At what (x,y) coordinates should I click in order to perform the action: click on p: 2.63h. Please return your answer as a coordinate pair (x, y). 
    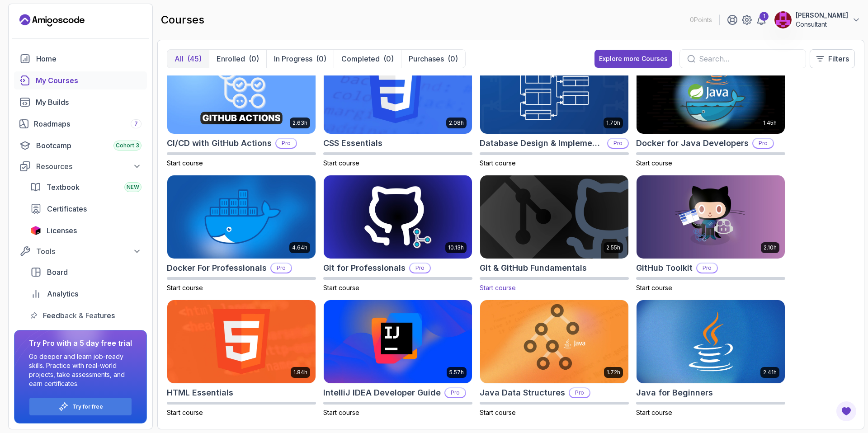
    Looking at the image, I should click on (300, 123).